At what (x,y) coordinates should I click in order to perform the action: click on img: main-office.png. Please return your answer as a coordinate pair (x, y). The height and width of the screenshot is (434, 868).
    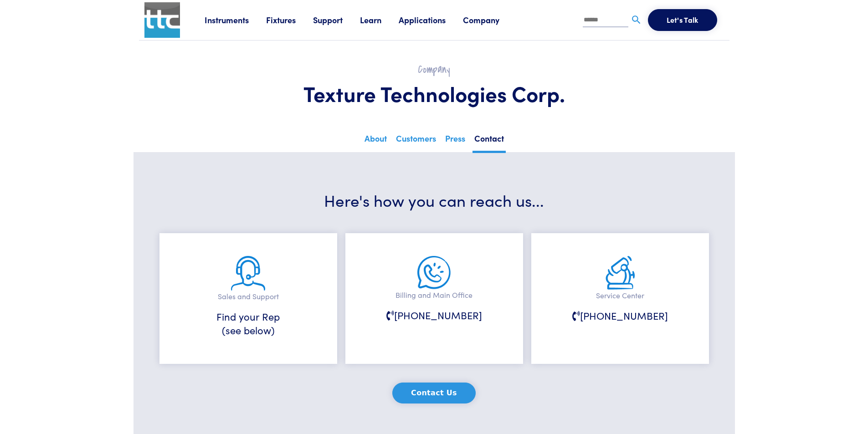
    Looking at the image, I should click on (434, 272).